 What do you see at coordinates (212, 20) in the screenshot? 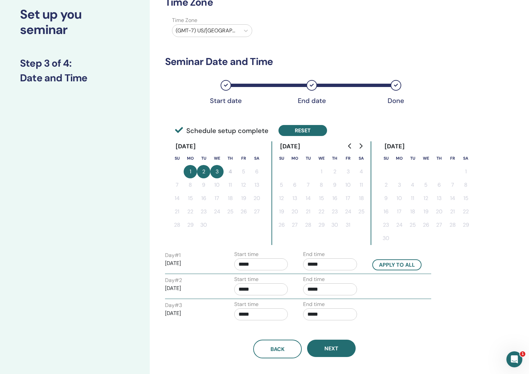
I see `label: Time Zone` at bounding box center [212, 20].